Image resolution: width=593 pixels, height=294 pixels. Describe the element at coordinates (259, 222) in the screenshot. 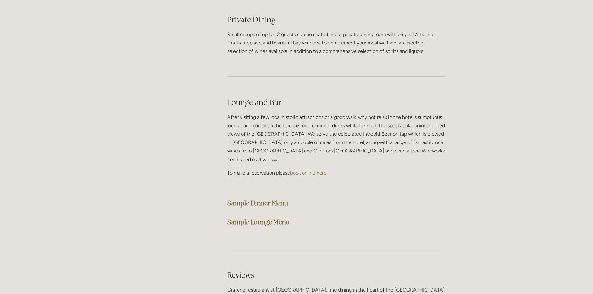

I see `a: Sample Lounge Menu` at that location.